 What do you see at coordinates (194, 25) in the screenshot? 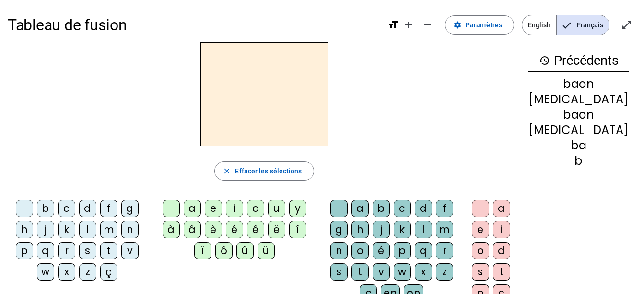
I see `h1: Tableau de fusion` at bounding box center [194, 25].